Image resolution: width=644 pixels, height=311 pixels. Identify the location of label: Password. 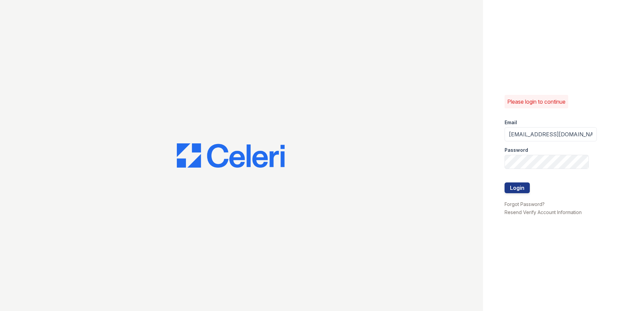
(516, 150).